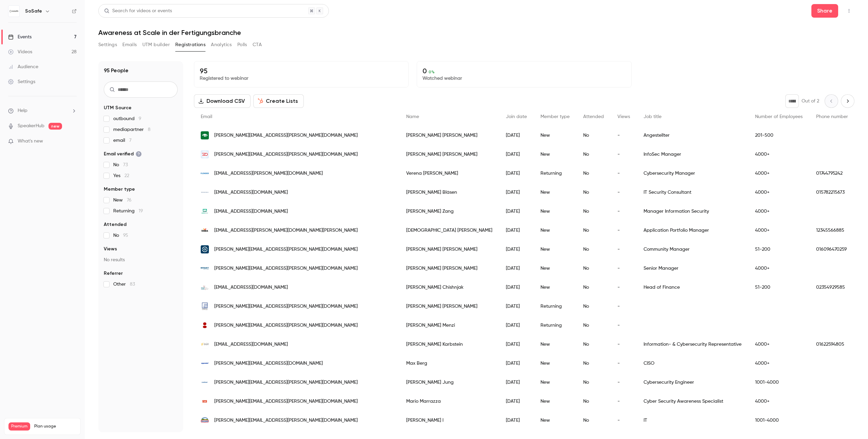 This screenshot has width=868, height=439. Describe the element at coordinates (205, 364) in the screenshot. I see `img: eppendorf.de` at that location.